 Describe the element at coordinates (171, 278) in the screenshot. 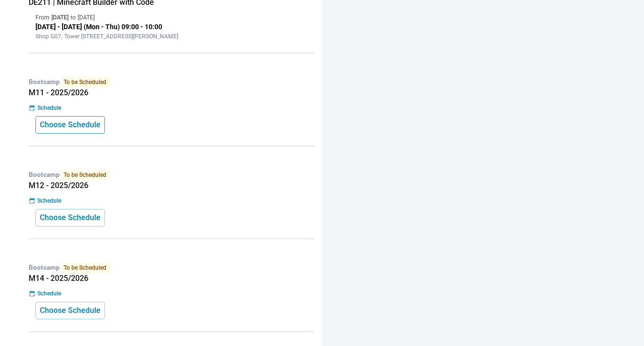

I see `h5: M14 - 2025/2026` at that location.